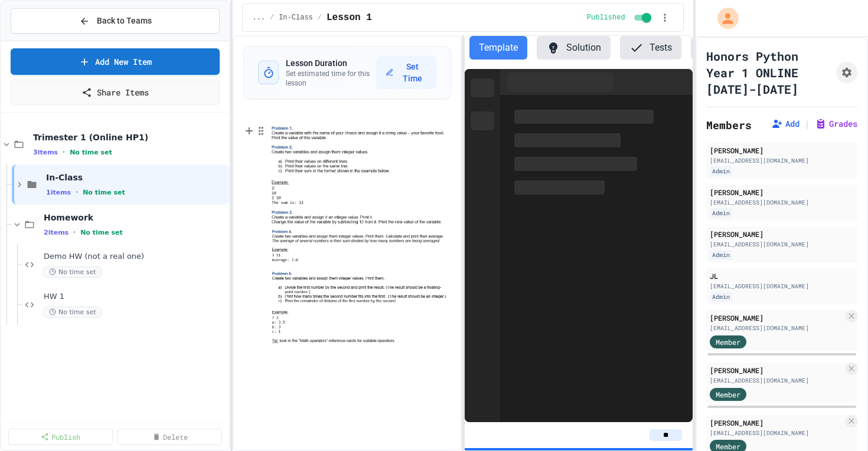  Describe the element at coordinates (723, 18) in the screenshot. I see `div: My Account` at that location.